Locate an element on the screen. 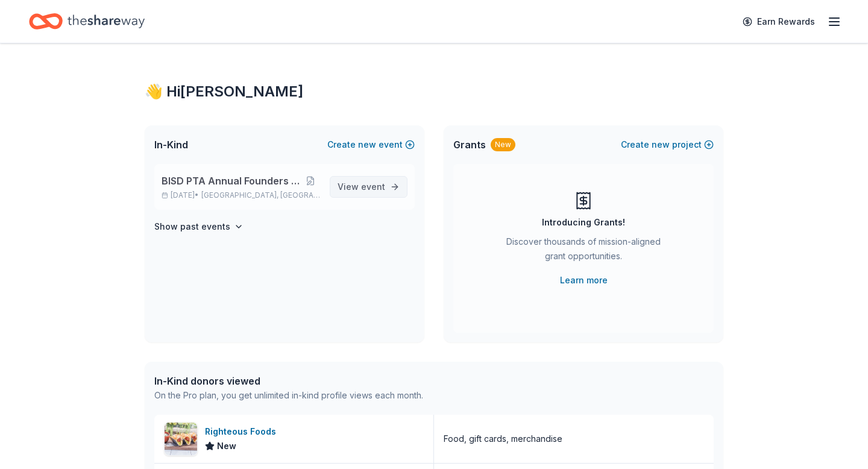  div: Introducing Grants! is located at coordinates (584, 223).